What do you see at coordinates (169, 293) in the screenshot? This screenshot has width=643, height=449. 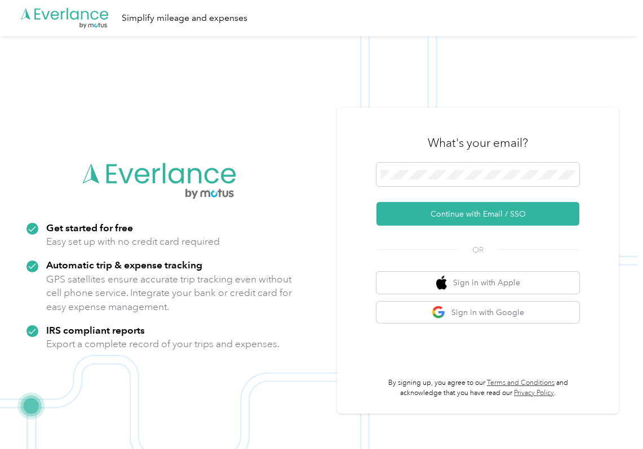 I see `p: GPS satellites ensure accurate trip tracking even without cell phone service. Integrate your bank...` at bounding box center [169, 293].